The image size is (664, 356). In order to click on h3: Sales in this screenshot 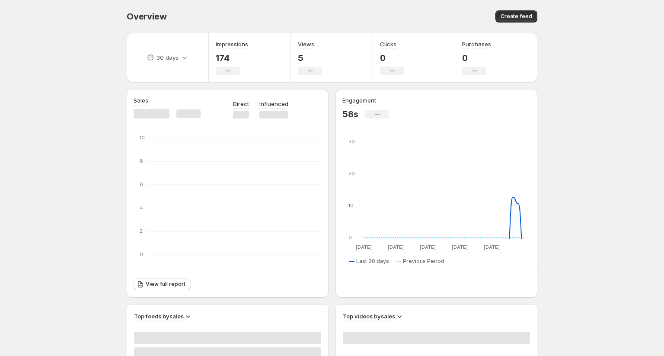, I will do `click(141, 100)`.